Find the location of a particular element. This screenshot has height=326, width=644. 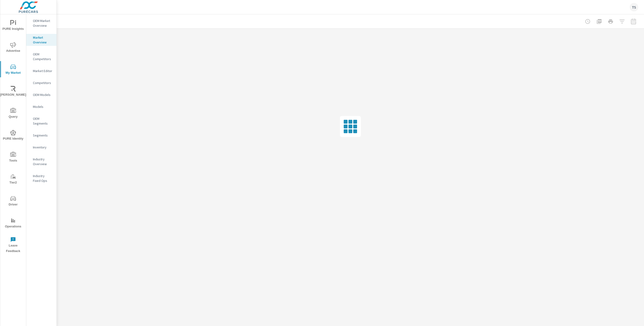

p: Market Editor is located at coordinates (43, 71).